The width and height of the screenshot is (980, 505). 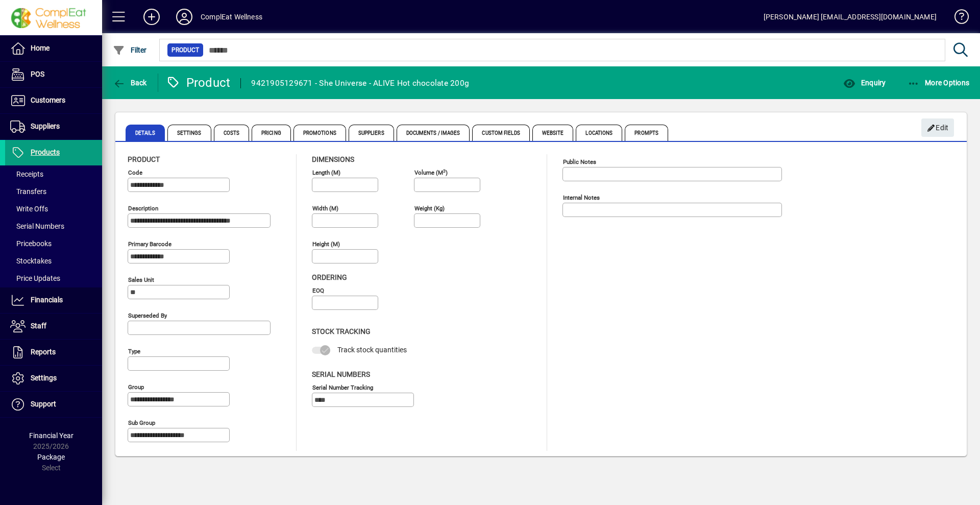 What do you see at coordinates (231, 17) in the screenshot?
I see `div: ComplEat Wellness` at bounding box center [231, 17].